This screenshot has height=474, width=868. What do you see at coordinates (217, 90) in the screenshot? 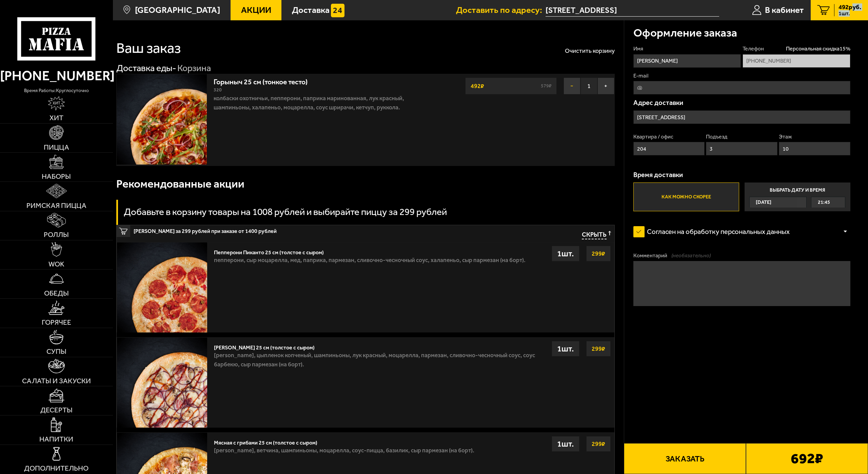
I see `span: 320` at bounding box center [217, 90].